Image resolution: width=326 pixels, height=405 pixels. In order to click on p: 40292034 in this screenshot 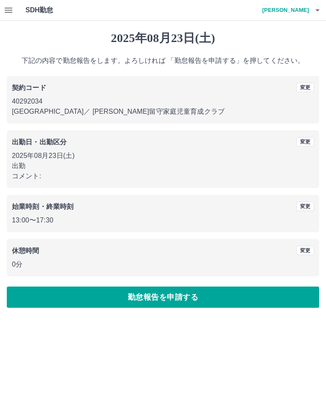, I will do `click(163, 101)`.